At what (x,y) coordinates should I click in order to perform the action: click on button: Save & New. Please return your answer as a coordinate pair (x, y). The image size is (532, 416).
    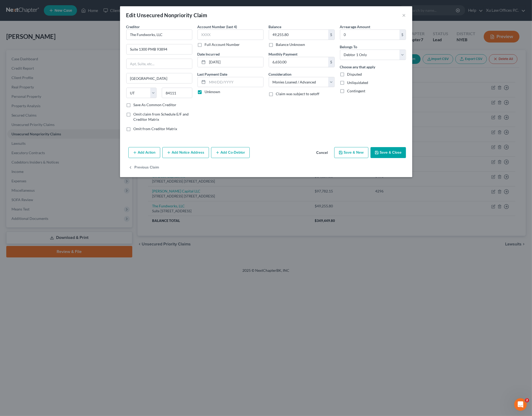
    Looking at the image, I should click on (351, 153).